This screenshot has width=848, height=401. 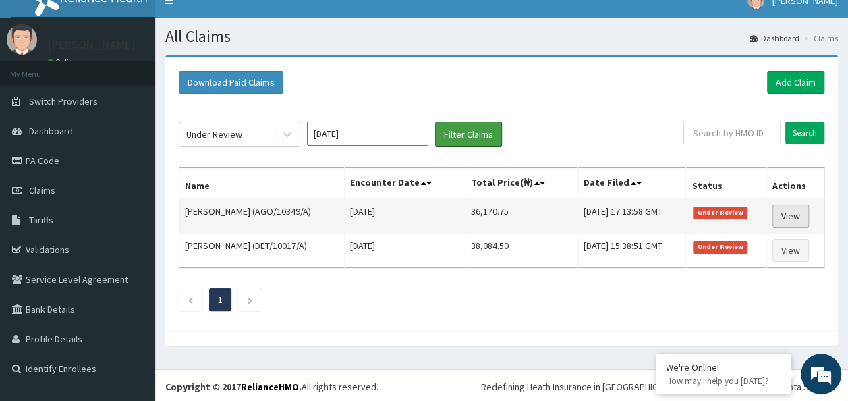 What do you see at coordinates (237, 23) in the screenshot?
I see `div: Minimize live chat window` at bounding box center [237, 23].